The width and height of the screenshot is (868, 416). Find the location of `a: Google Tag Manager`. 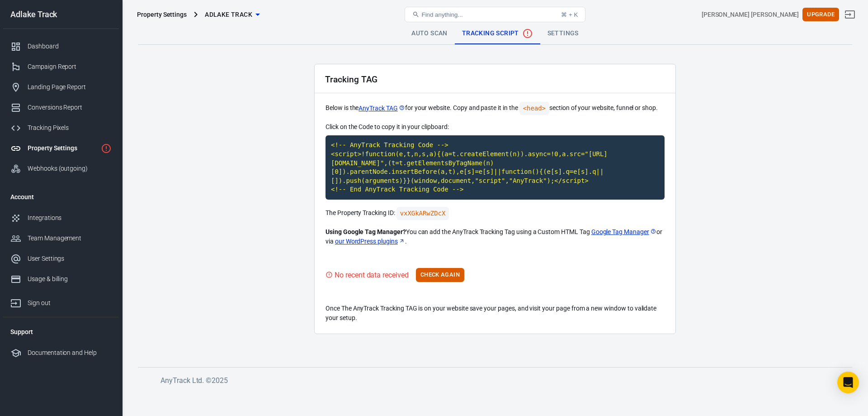

a: Google Tag Manager is located at coordinates (624, 232).